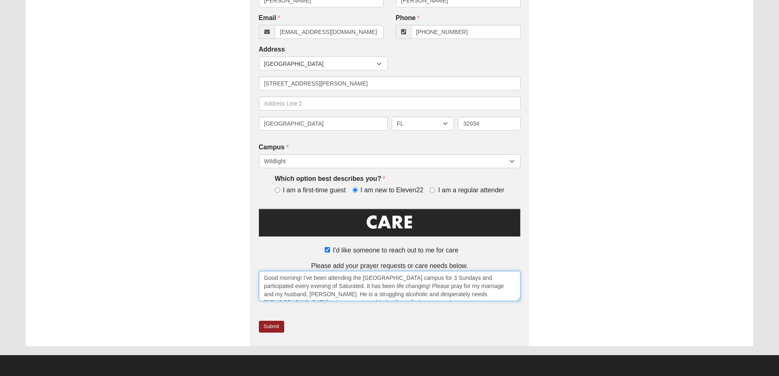  I want to click on input: I am new to Eleven22, so click(355, 190).